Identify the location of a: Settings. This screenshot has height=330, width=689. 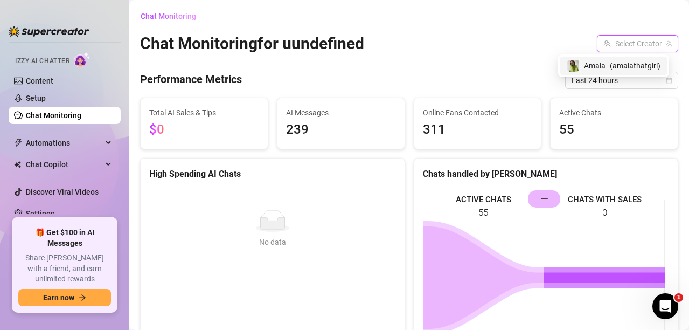
(40, 213).